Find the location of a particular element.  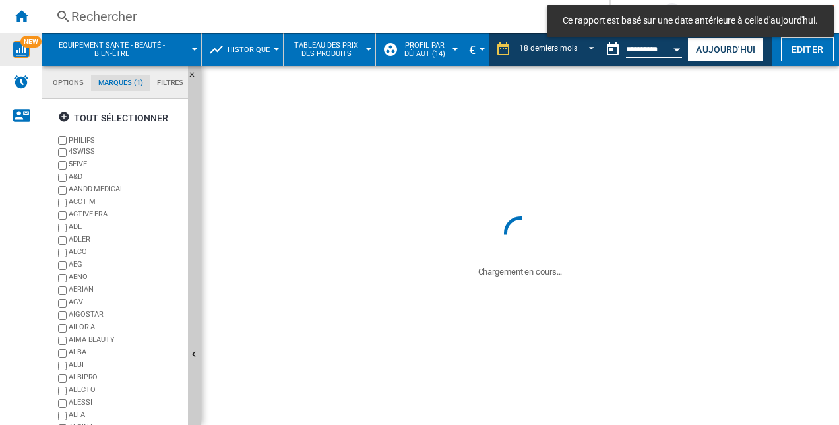

button: Tableau des prix des produits is located at coordinates (329, 49).